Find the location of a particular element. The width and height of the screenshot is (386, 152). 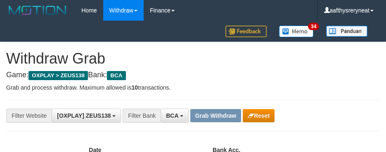

img: Feedback.jpg is located at coordinates (246, 31).